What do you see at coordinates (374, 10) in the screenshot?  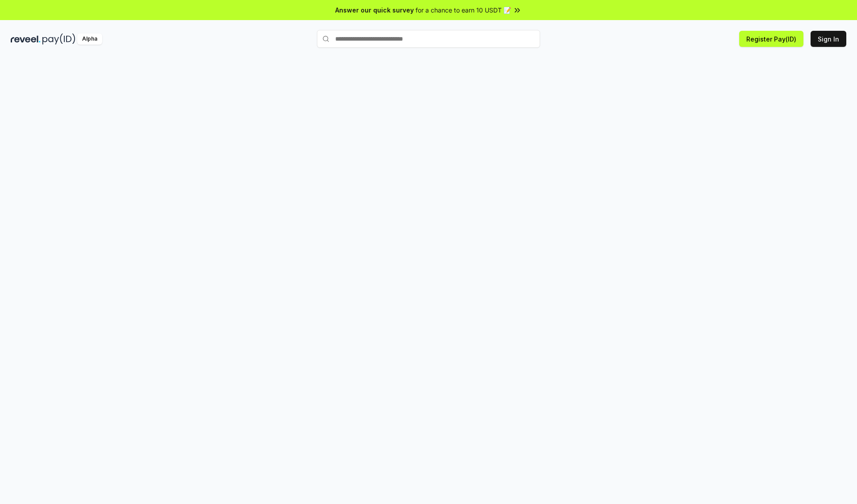 I see `span: Answer our quick survey` at bounding box center [374, 10].